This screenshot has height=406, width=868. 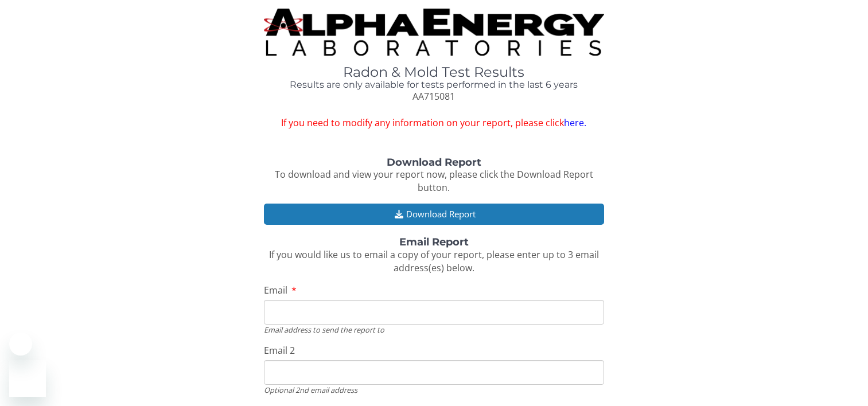 What do you see at coordinates (434, 162) in the screenshot?
I see `strong: Download Report` at bounding box center [434, 162].